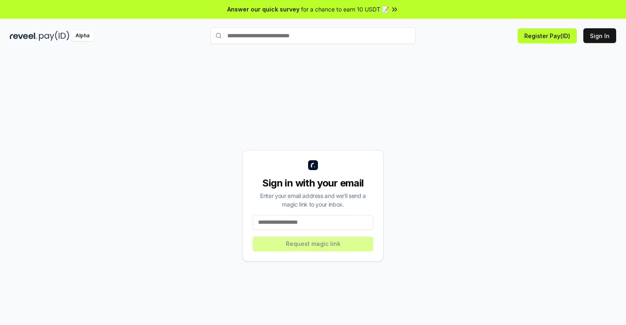 The width and height of the screenshot is (626, 325). What do you see at coordinates (23, 36) in the screenshot?
I see `img: reveel_dark` at bounding box center [23, 36].